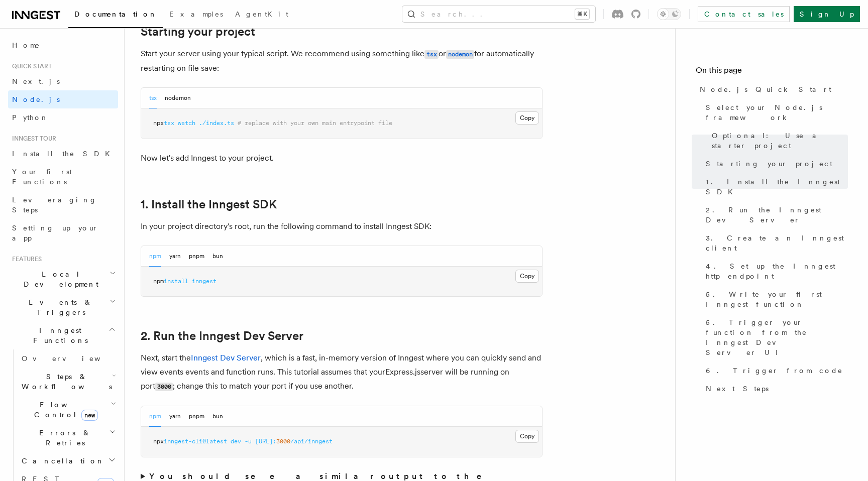  What do you see at coordinates (775, 112) in the screenshot?
I see `a: Select your Node.js framework` at bounding box center [775, 112].